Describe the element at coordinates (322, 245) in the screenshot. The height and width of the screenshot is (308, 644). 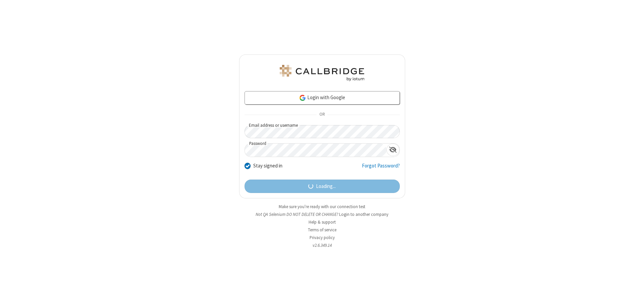
I see `li: v2.6.349.14` at that location.